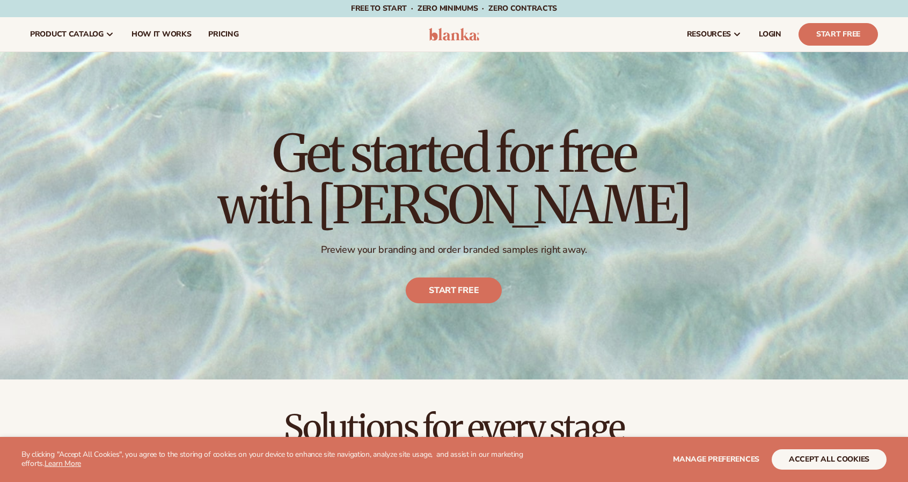 The image size is (908, 482). What do you see at coordinates (454, 8) in the screenshot?
I see `span: Free to start · ZERO minimums · ZERO contracts` at bounding box center [454, 8].